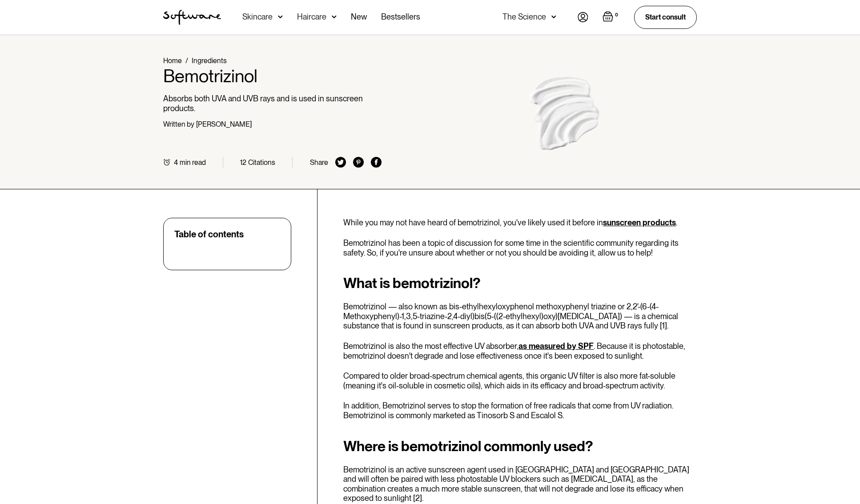 This screenshot has width=860, height=504. I want to click on img: Software Logo, so click(192, 17).